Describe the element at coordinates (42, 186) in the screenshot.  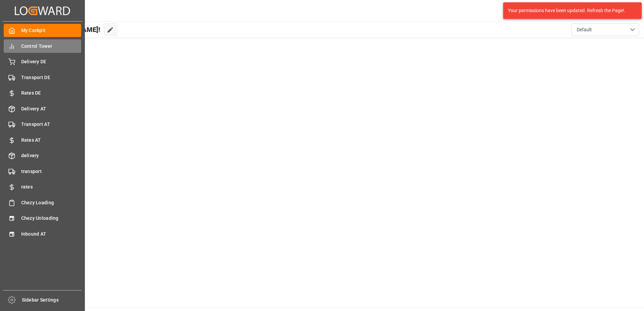
I see `a: rates` at that location.